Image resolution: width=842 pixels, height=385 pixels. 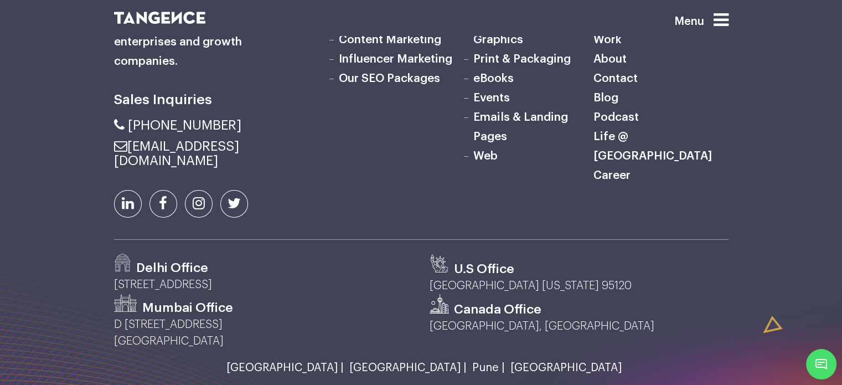 I want to click on a: Pune |, so click(x=485, y=368).